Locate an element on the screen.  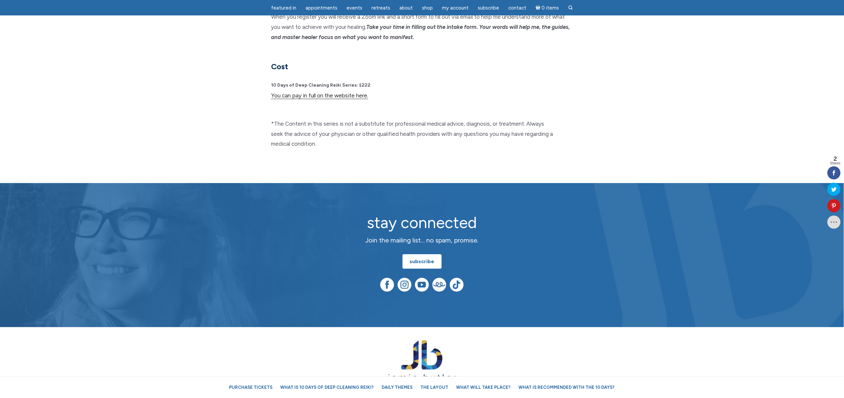
em: Take your time in filling out the intake form. Your words will help me, the guides, and master he... is located at coordinates (420, 32).